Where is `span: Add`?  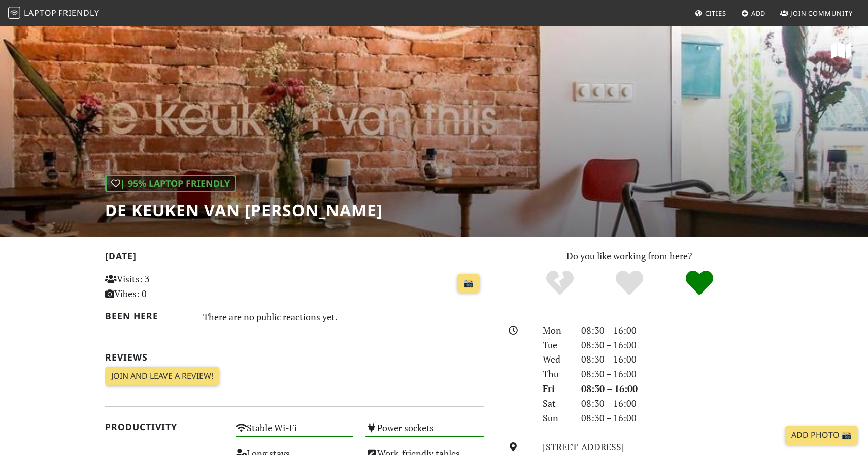 span: Add is located at coordinates (758, 13).